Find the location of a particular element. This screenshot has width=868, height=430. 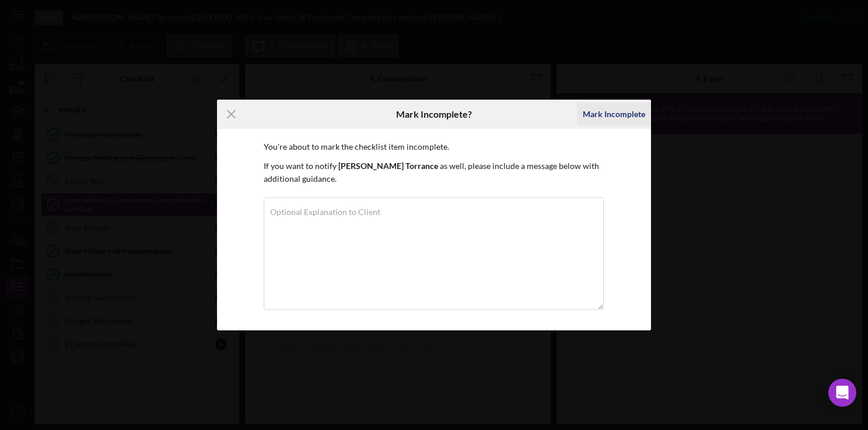

h6: Mark Incomplete? is located at coordinates (434, 114).